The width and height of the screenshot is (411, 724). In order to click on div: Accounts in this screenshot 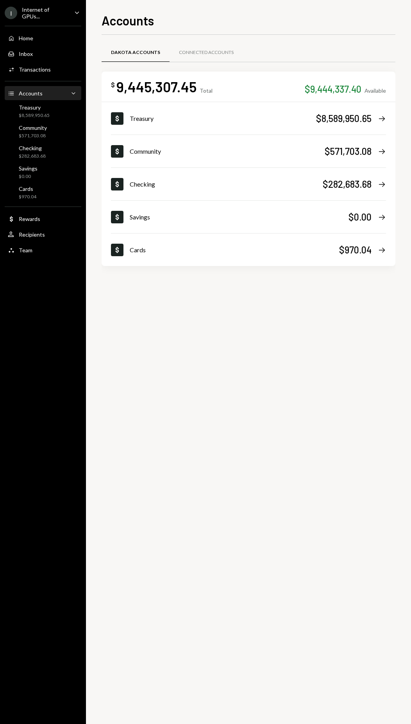, I will do `click(30, 93)`.